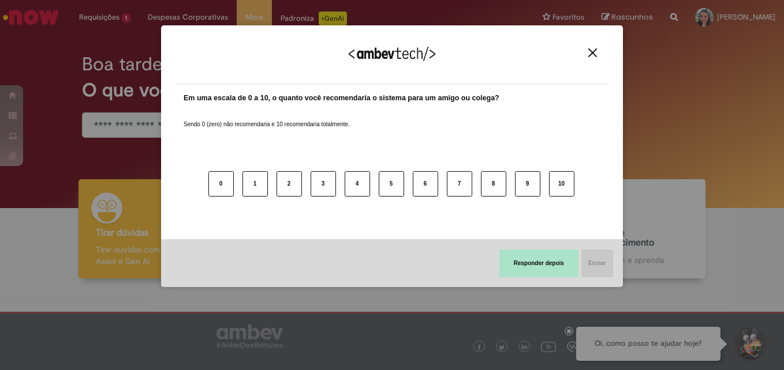 This screenshot has width=784, height=370. What do you see at coordinates (391, 184) in the screenshot?
I see `button: 5` at bounding box center [391, 184].